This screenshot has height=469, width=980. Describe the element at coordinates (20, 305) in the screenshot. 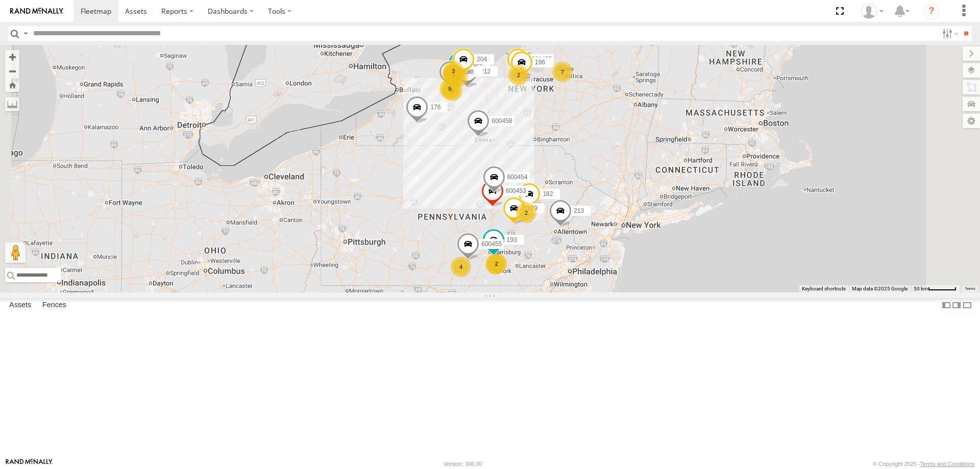

I see `label: Assets` at that location.